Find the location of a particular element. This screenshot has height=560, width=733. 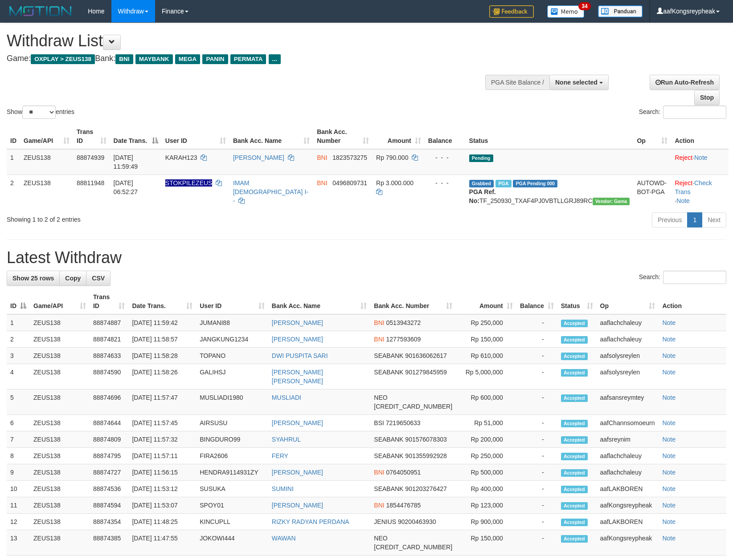

span: Copy 901636062617 to clipboard is located at coordinates (426, 356).